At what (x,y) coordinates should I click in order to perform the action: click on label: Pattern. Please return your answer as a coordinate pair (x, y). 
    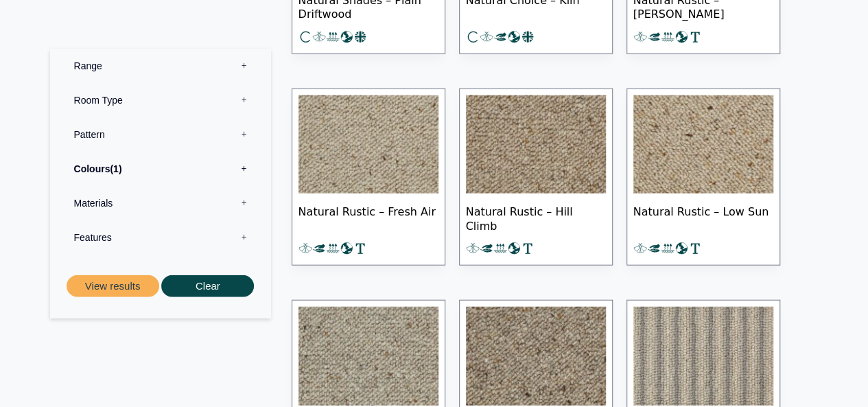
    Looking at the image, I should click on (160, 134).